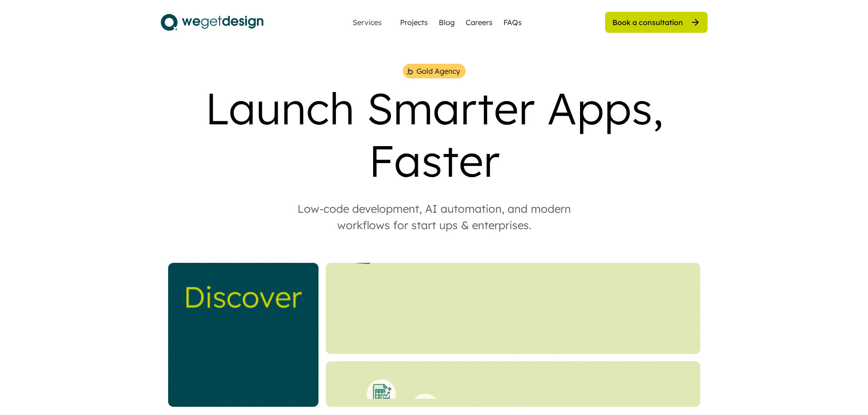 This screenshot has height=415, width=868. What do you see at coordinates (513, 384) in the screenshot?
I see `img: Bottom%20Landing%20%281%29.gif` at bounding box center [513, 384].